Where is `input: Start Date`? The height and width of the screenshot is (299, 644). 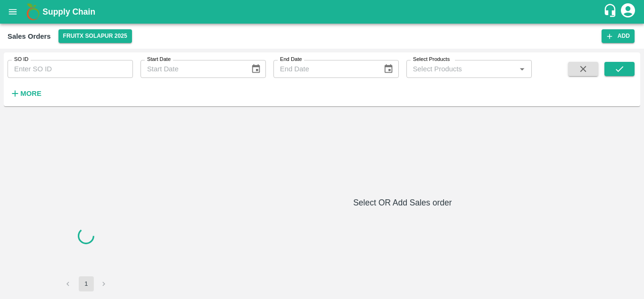 input: Start Date is located at coordinates (192, 69).